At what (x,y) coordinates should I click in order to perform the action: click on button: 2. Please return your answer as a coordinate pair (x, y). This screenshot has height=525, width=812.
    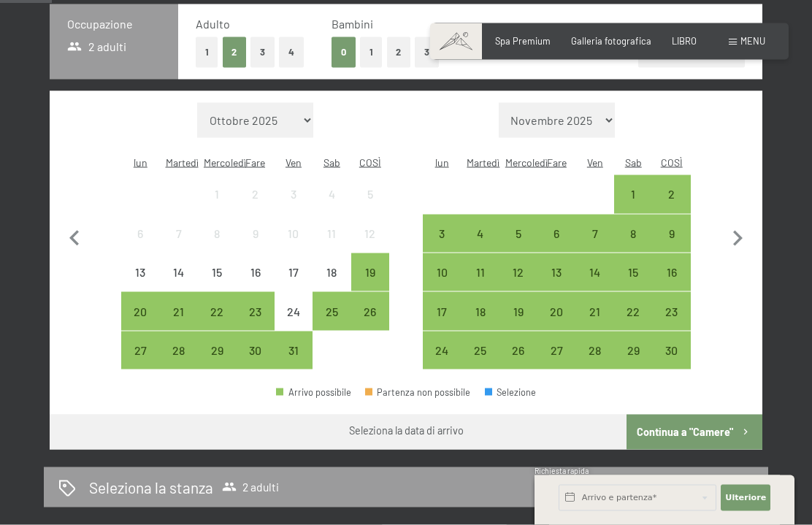
    Looking at the image, I should click on (235, 52).